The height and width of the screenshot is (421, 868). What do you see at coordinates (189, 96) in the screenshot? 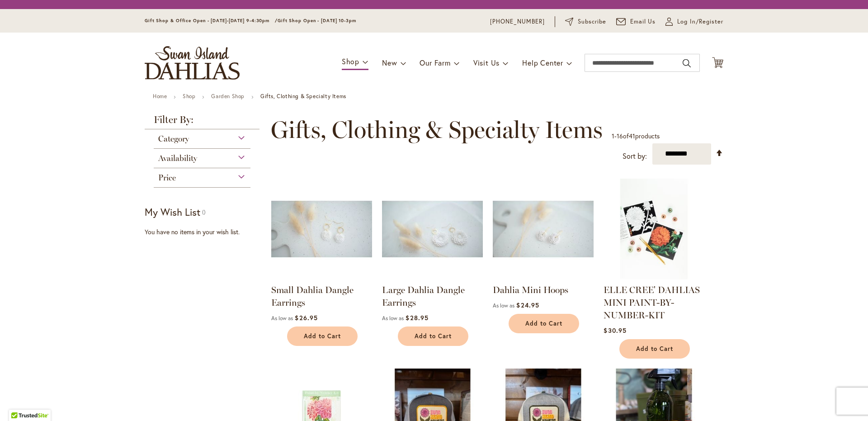
I see `a: Shop` at bounding box center [189, 96].